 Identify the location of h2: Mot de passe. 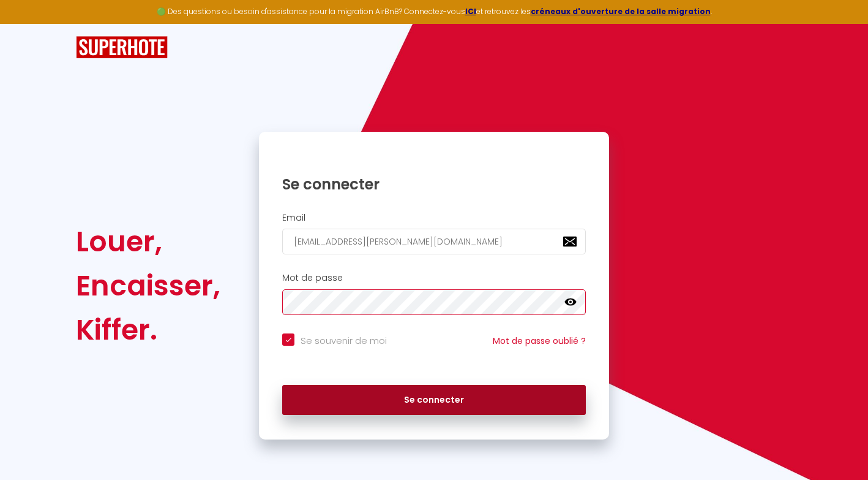
(434, 278).